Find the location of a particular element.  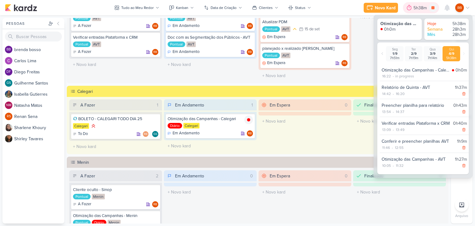

div: 1/9 is located at coordinates (394, 53).